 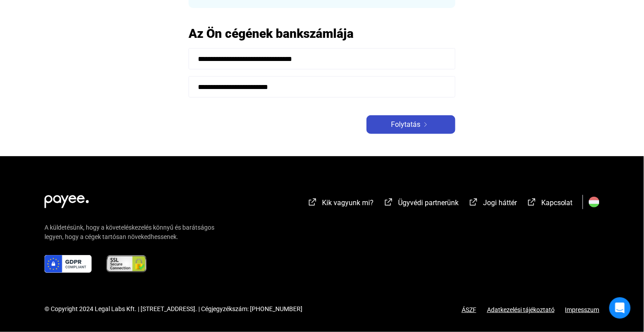 What do you see at coordinates (493, 204) in the screenshot?
I see `a: external-link-whiteJogi háttér` at bounding box center [493, 204].